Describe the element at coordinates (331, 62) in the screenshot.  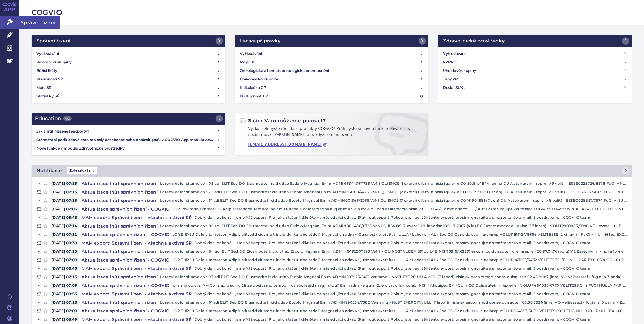
I see `a: Moje LP` at that location.